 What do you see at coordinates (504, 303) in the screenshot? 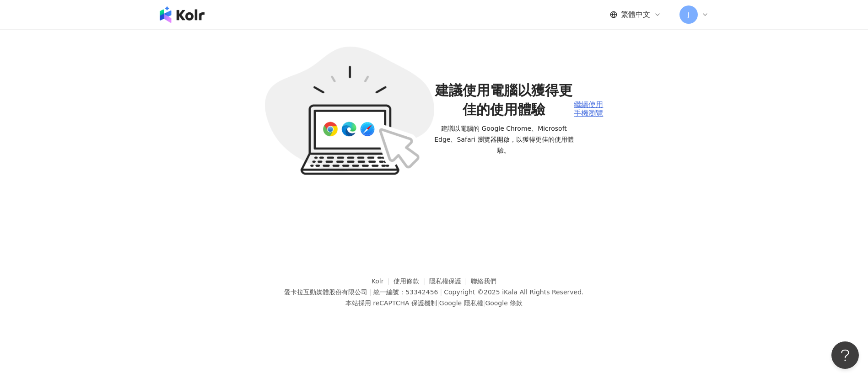
I see `a: Google 條款` at bounding box center [504, 303].